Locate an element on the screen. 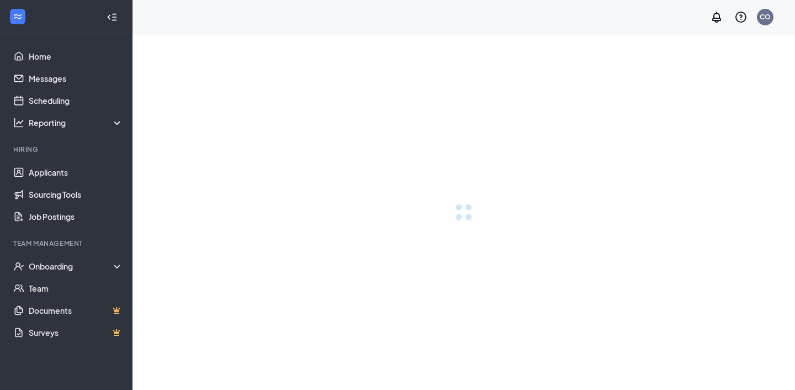 Image resolution: width=795 pixels, height=390 pixels. svg: Notifications is located at coordinates (717, 17).